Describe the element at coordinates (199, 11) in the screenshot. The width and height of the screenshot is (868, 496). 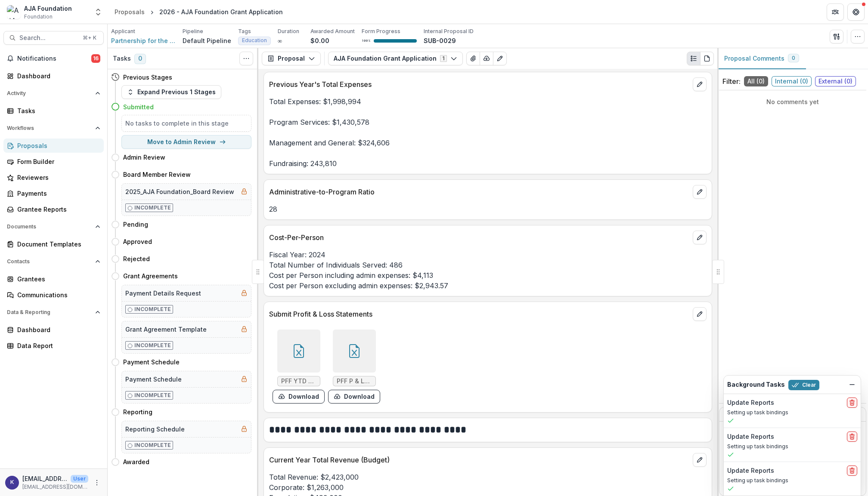
I see `nav: breadcrumb` at that location.